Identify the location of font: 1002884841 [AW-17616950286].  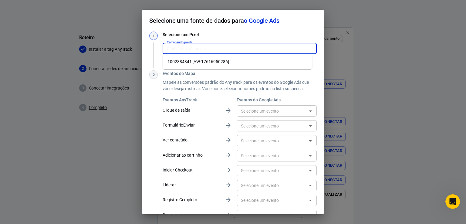
(198, 62).